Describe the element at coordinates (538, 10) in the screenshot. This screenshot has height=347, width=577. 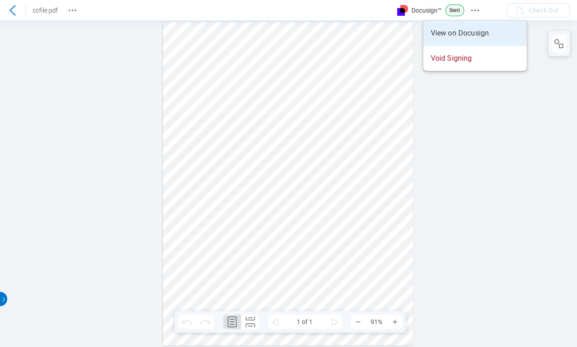
I see `button: Check Out` at that location.